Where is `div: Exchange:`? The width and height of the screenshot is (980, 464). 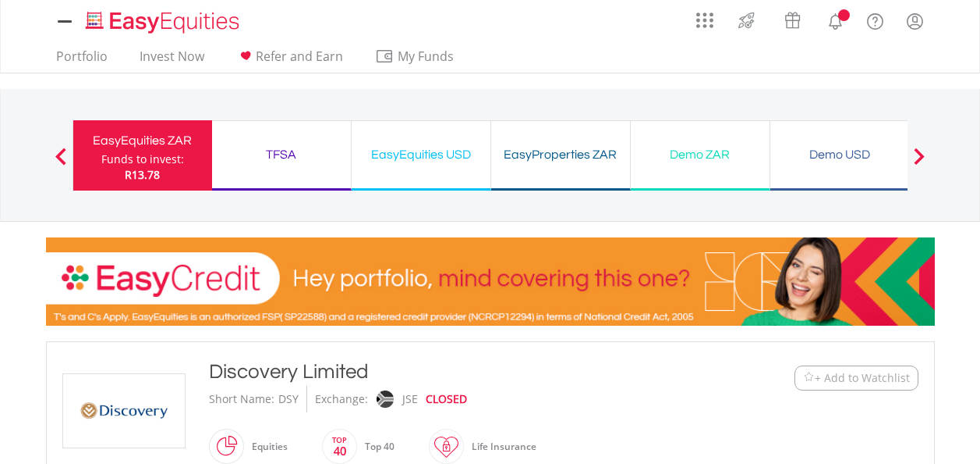
div: Exchange: is located at coordinates (342, 398).